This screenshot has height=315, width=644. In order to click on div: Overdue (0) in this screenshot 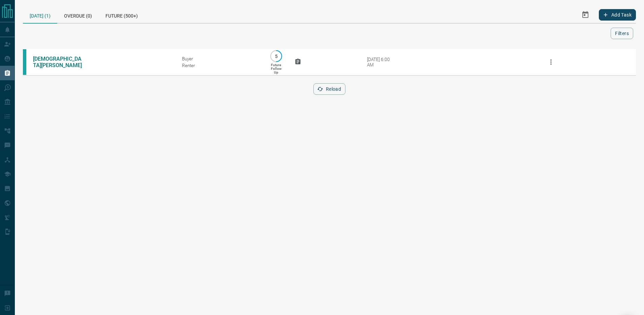, I will do `click(78, 15)`.